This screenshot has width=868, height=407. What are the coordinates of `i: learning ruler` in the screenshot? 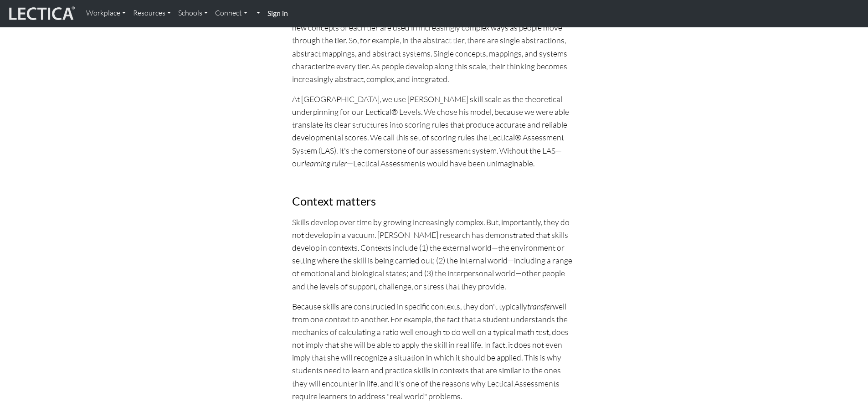 It's located at (326, 163).